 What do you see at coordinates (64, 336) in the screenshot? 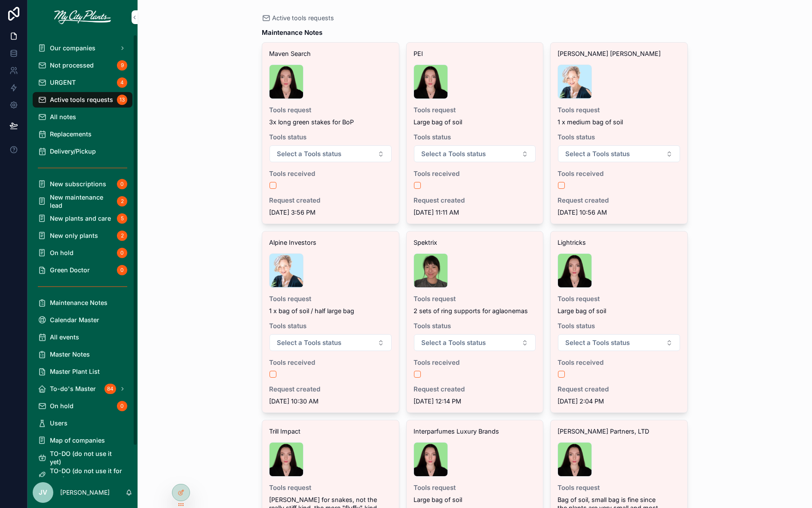
I see `span: All events` at bounding box center [64, 336].